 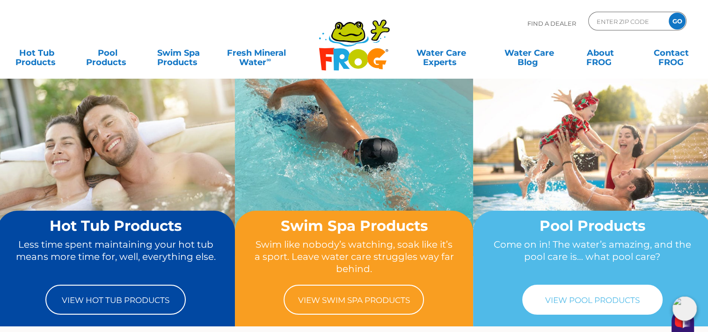 What do you see at coordinates (685, 308) in the screenshot?
I see `img: openIcon` at bounding box center [685, 308].